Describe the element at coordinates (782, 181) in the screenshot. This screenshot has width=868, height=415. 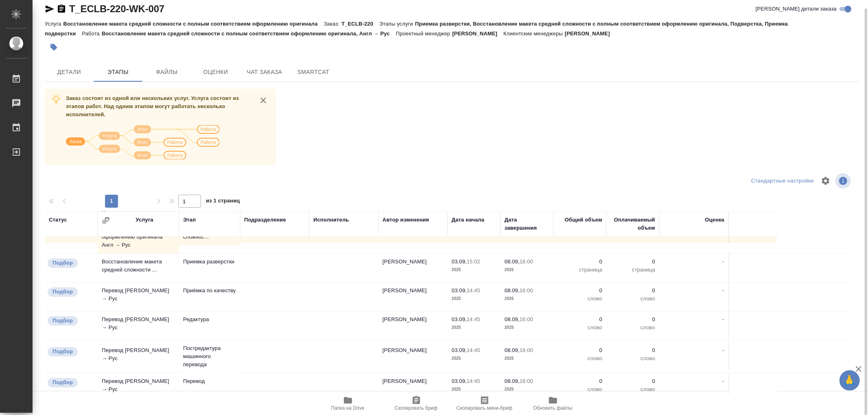
I see `div: split button` at that location.